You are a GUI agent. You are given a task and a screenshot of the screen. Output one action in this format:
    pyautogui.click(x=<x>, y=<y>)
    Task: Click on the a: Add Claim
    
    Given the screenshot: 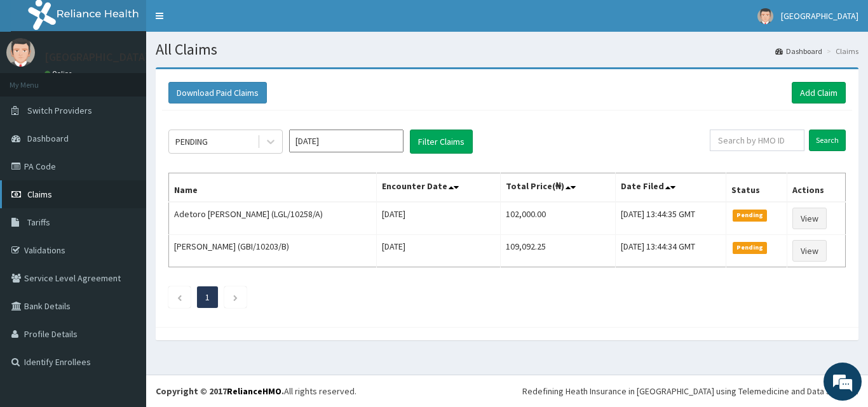 What is the action you would take?
    pyautogui.click(x=818, y=93)
    